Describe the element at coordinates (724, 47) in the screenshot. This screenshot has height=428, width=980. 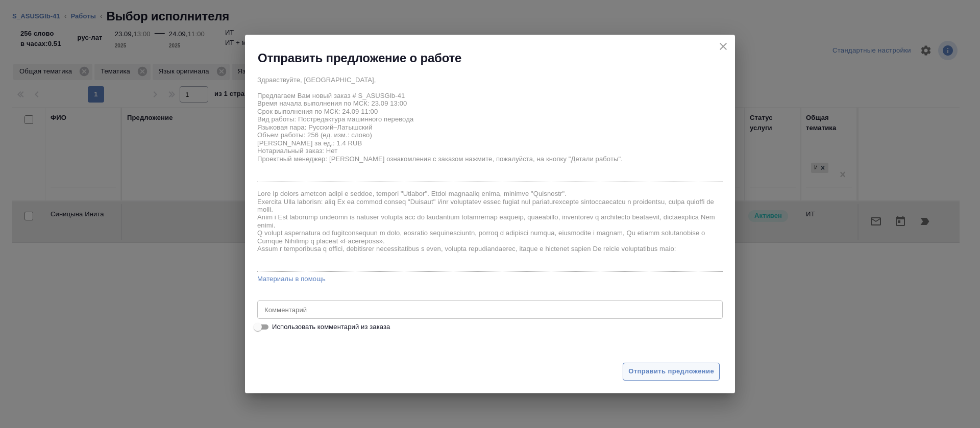
I see `button: close` at that location.